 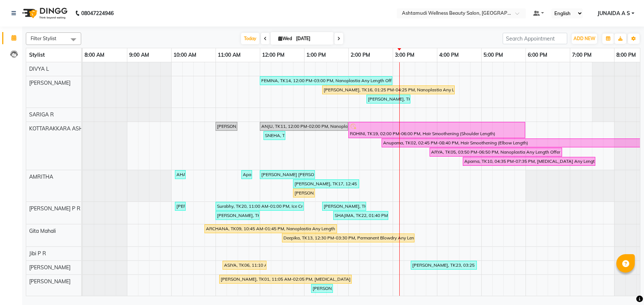 What do you see at coordinates (37, 55) in the screenshot?
I see `span: Stylist` at bounding box center [37, 55].